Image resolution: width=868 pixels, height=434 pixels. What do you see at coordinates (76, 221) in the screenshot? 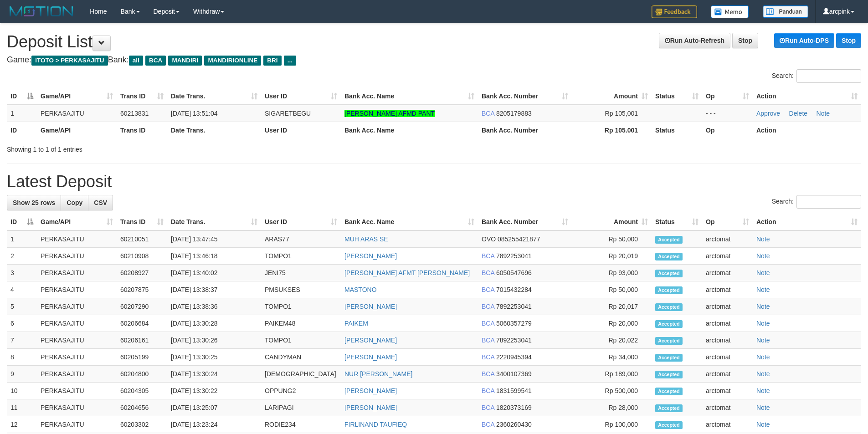
I see `th: Game/API: activate to sort column ascending` at bounding box center [76, 221].